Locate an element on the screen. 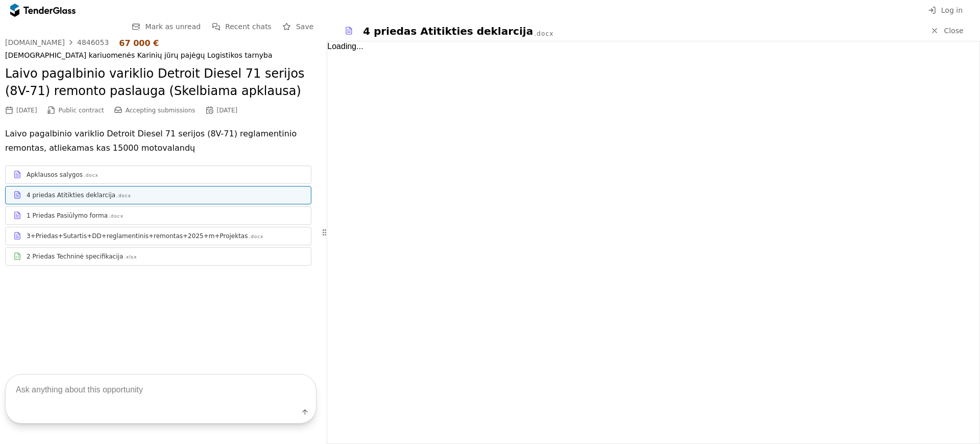 The width and height of the screenshot is (980, 444). span: Accepting submissions is located at coordinates (160, 110).